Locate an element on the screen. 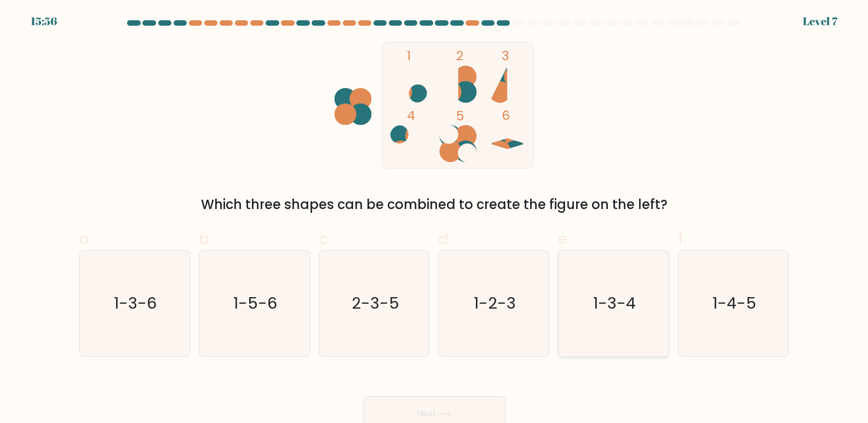  span: e. is located at coordinates (564, 239).